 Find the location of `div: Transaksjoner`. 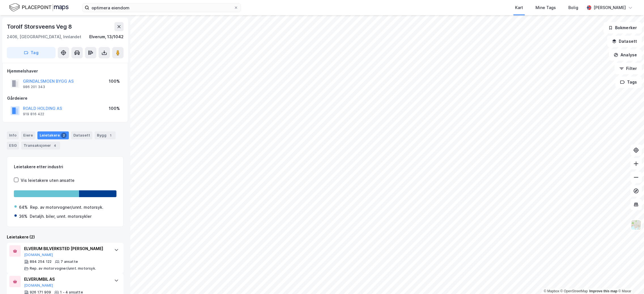

div: Transaksjoner is located at coordinates (41, 146).